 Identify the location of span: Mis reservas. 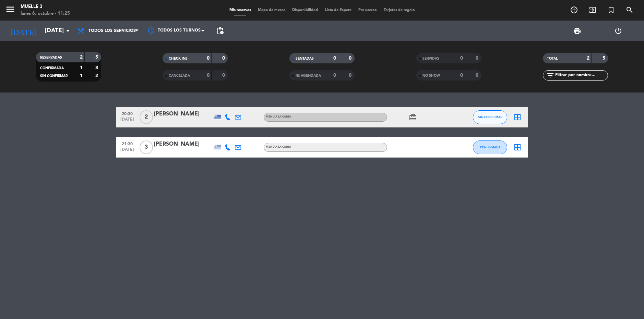
(240, 10).